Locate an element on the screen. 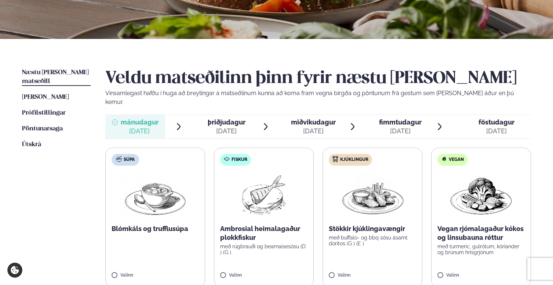 The height and width of the screenshot is (285, 553). span: Pöntunarsaga is located at coordinates (42, 128).